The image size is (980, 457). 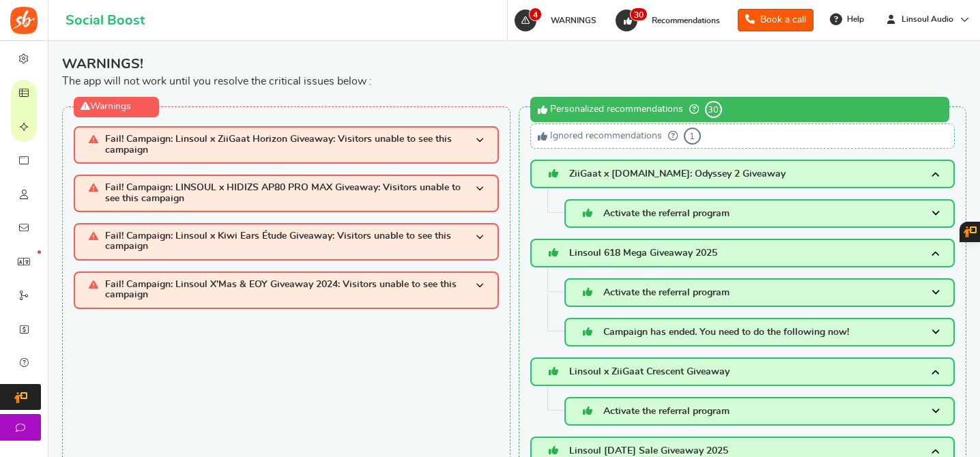 I want to click on div: Personalized recommendations, so click(x=740, y=109).